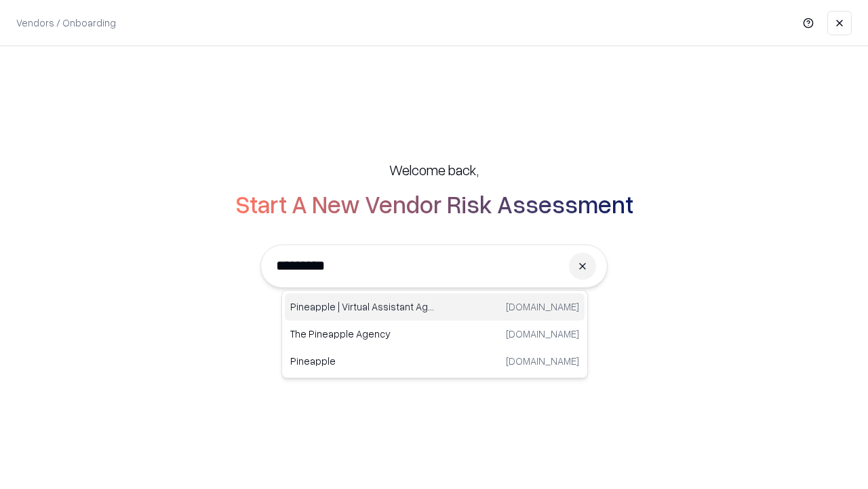 The height and width of the screenshot is (489, 868). I want to click on h5: Welcome back,, so click(434, 170).